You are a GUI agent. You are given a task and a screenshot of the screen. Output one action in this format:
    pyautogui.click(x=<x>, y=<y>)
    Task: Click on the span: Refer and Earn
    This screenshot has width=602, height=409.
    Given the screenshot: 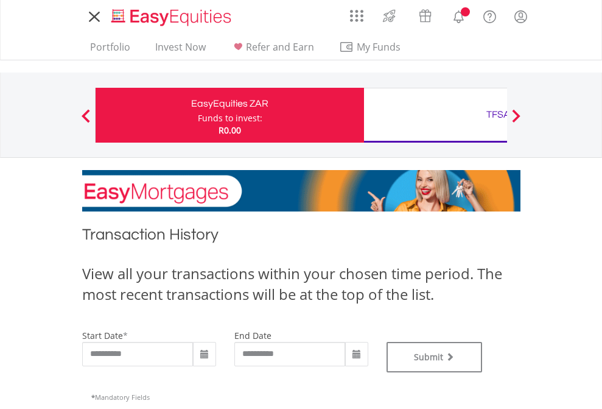 What is the action you would take?
    pyautogui.click(x=280, y=47)
    